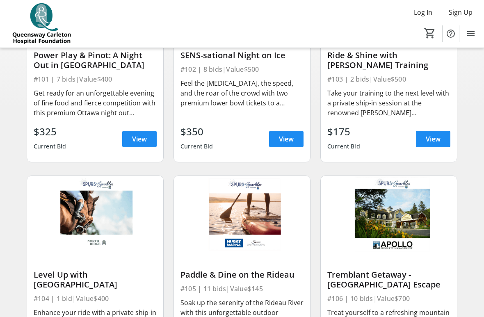 This screenshot has width=484, height=317. I want to click on div: Paddle & Dine on the Rideau, so click(242, 275).